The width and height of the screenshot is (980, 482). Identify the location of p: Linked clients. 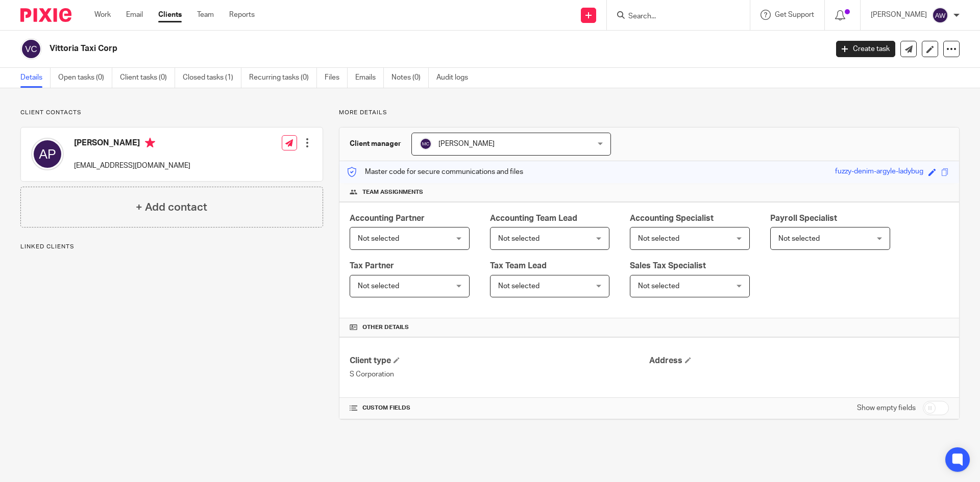
(171, 247).